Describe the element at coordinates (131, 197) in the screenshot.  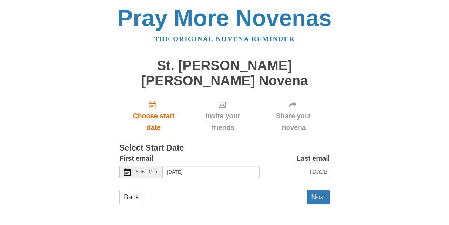
I see `a: Back` at that location.